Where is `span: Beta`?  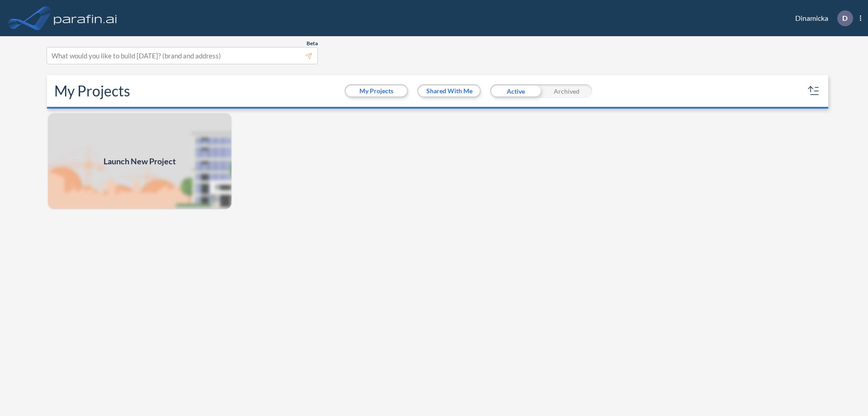
span: Beta is located at coordinates (312, 44).